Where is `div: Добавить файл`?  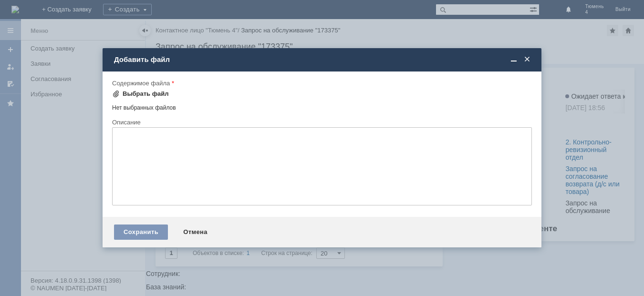 div: Добавить файл is located at coordinates (323, 60).